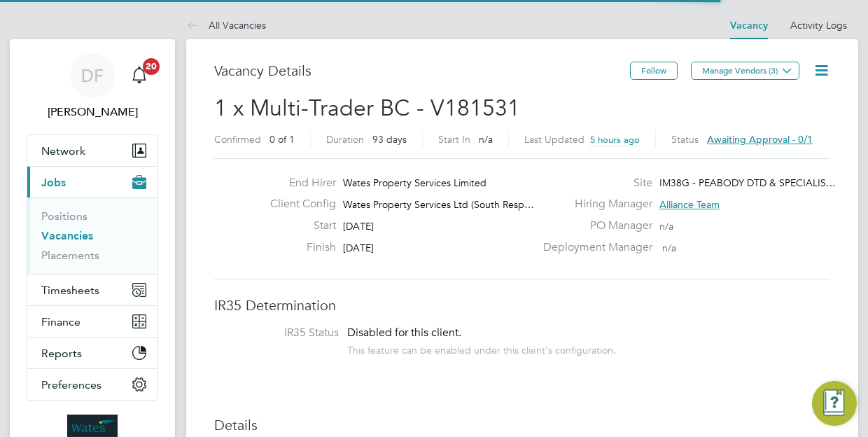  What do you see at coordinates (835, 403) in the screenshot?
I see `button: Engage Resource Center` at bounding box center [835, 403].